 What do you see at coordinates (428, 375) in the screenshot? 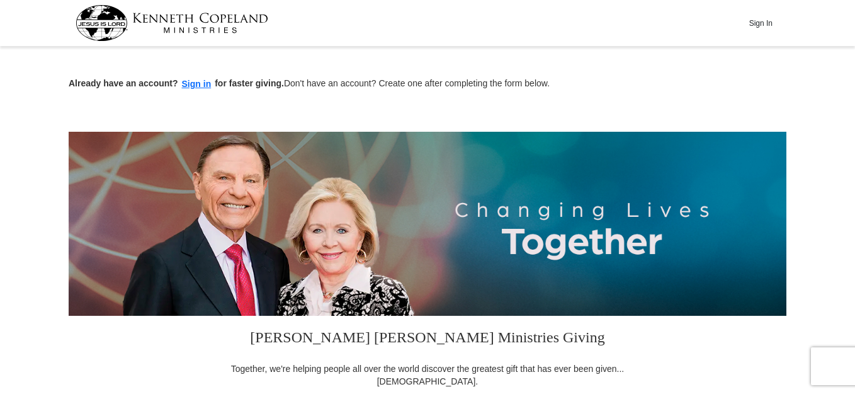
I see `div: Together, we're helping people all over the world discover the greatest gift that has ever been g...` at bounding box center [428, 375].